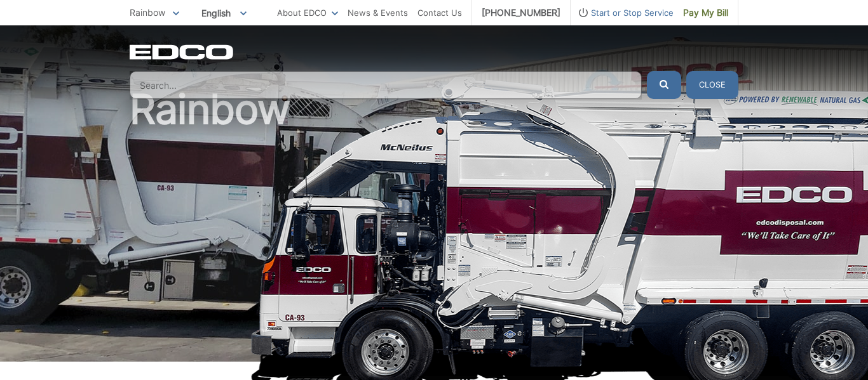  I want to click on span: English, so click(224, 13).